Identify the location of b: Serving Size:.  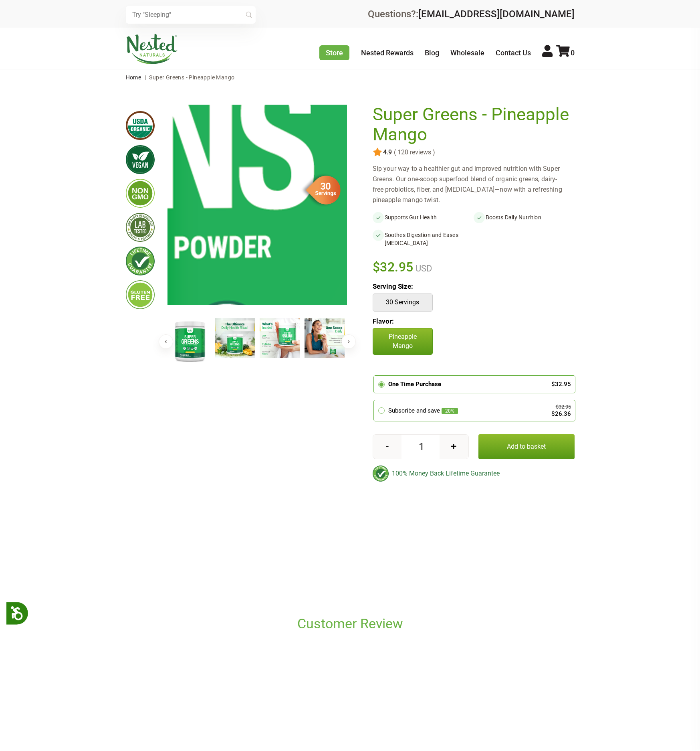
(393, 286).